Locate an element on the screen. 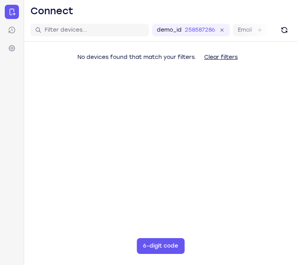  span: No devices found that match your filters. is located at coordinates (137, 57).